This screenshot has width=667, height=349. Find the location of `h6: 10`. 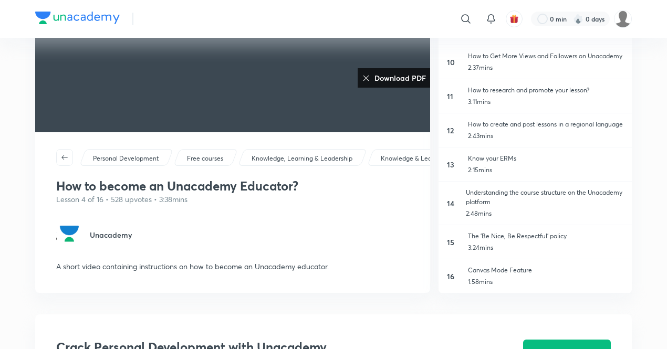

h6: 10 is located at coordinates (454, 62).